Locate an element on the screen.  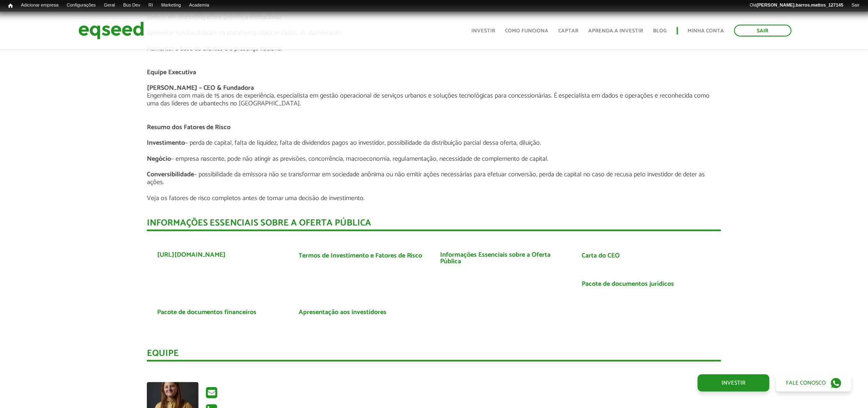
strong: Negócio is located at coordinates (159, 159).